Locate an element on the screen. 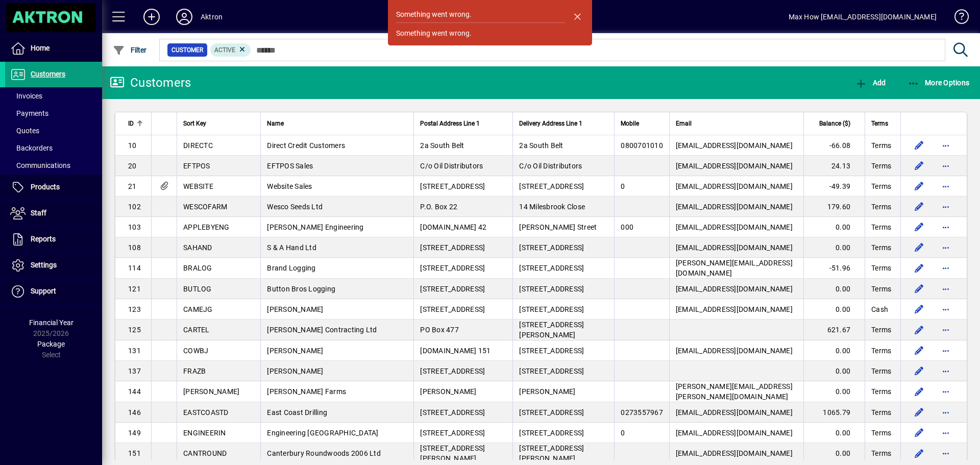  div: Aktron is located at coordinates (211, 17).